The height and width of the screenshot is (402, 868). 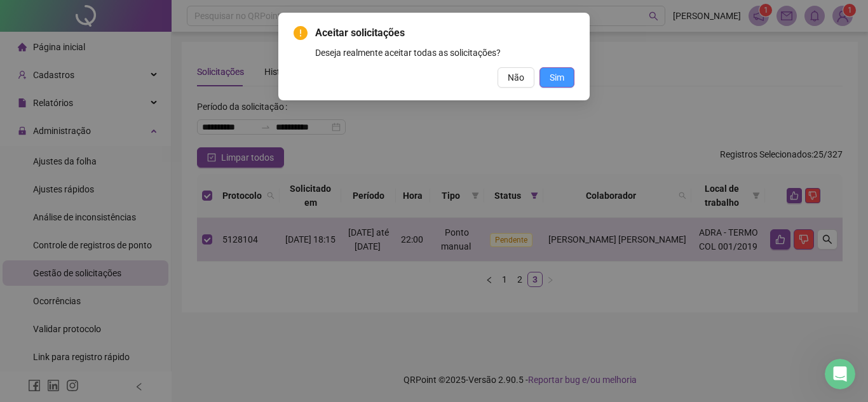 What do you see at coordinates (445, 33) in the screenshot?
I see `span: Aceitar solicitações` at bounding box center [445, 33].